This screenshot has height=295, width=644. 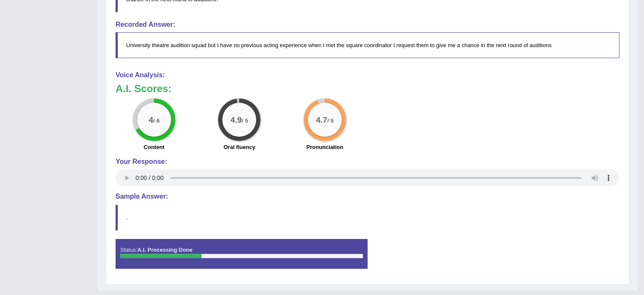 What do you see at coordinates (242, 254) in the screenshot?
I see `div: Status:` at bounding box center [242, 254].